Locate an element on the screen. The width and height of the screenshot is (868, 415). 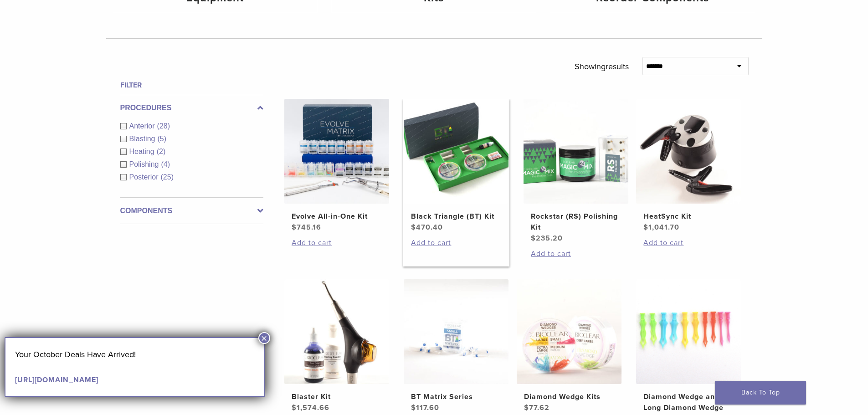
a: Blaster KitBlaster Kit $1,574.66 is located at coordinates (337, 347).